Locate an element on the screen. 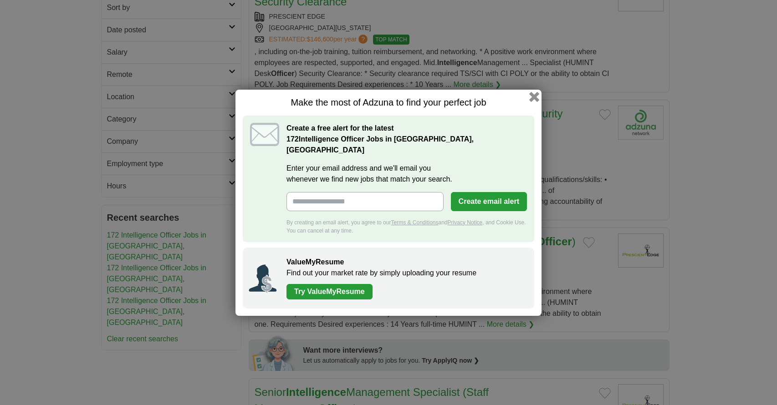  p: Find out your market rate by simply uploading your resume is located at coordinates (406, 273).